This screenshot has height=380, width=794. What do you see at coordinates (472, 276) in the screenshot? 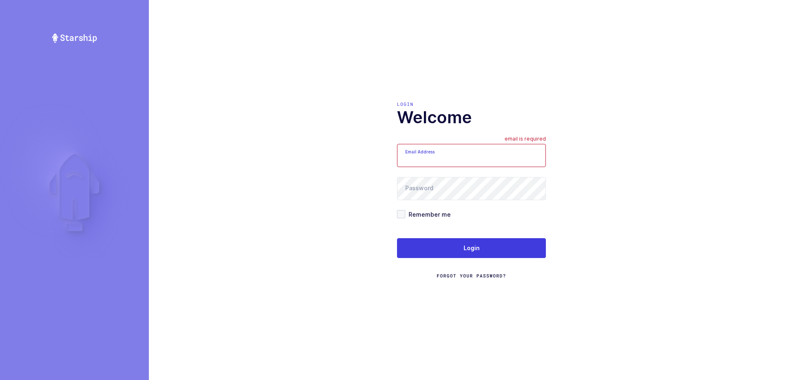
I see `span: Forgot Your Password?` at bounding box center [472, 276].